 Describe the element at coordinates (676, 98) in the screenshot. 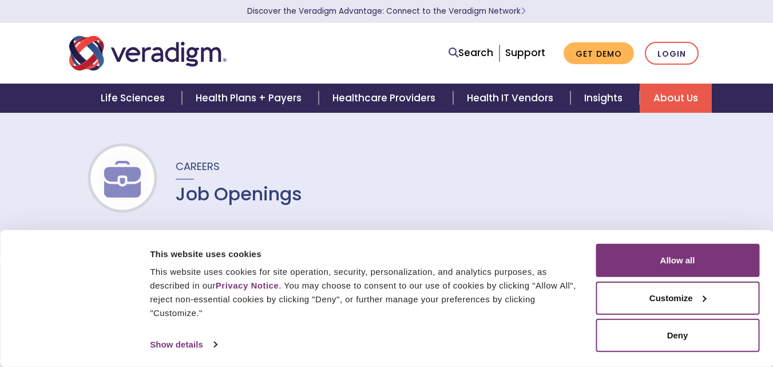

I see `a: About Us` at that location.